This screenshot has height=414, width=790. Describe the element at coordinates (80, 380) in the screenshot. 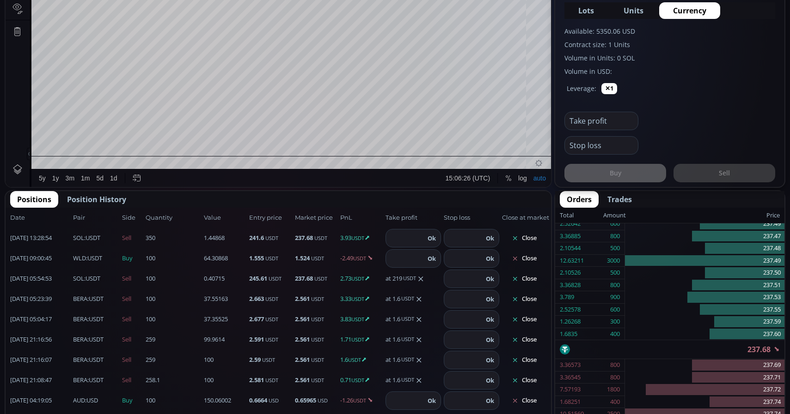

I see `b: BERA` at that location.